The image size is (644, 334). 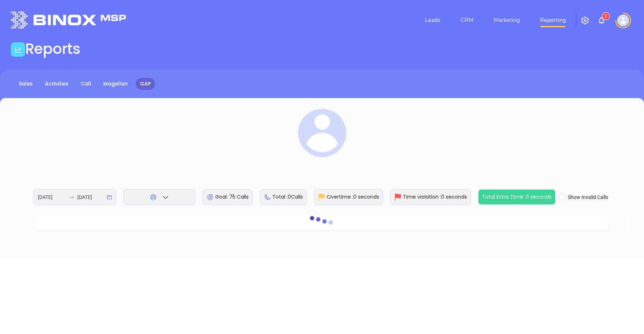 I want to click on div: Overtime : 0 seconds, so click(x=348, y=197).